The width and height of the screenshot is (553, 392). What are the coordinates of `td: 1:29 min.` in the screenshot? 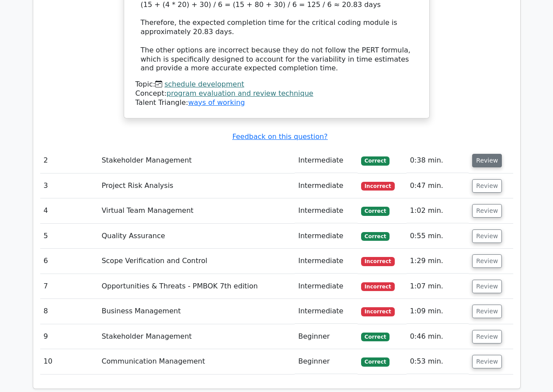 It's located at (438, 261).